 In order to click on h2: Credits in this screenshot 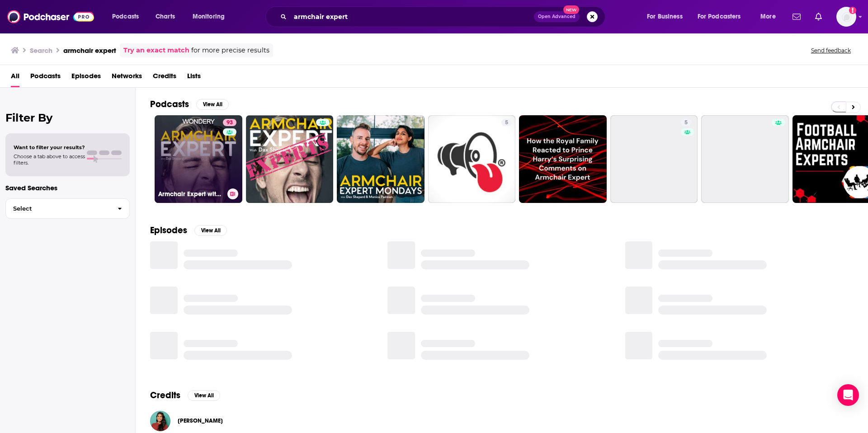, I will do `click(165, 396)`.